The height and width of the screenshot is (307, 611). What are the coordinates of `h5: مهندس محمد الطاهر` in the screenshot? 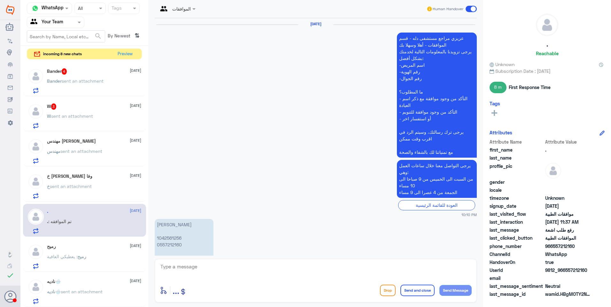 It's located at (71, 141).